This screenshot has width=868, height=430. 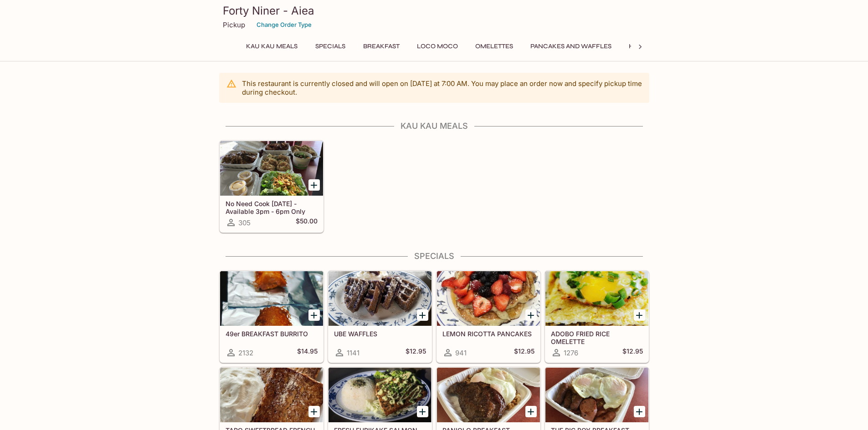 What do you see at coordinates (597, 299) in the screenshot?
I see `div: ADOBO FRIED RICE OMELETTE` at bounding box center [597, 299].